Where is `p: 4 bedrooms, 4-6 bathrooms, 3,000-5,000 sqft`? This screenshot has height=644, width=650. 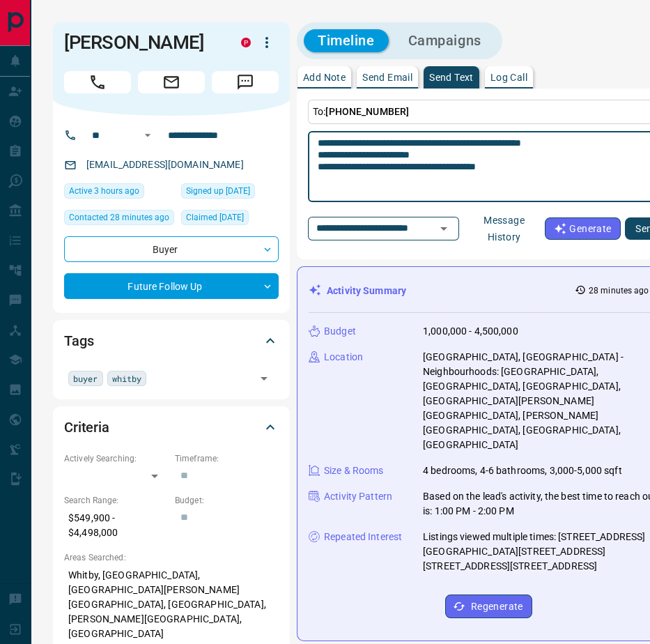
p: 4 bedrooms, 4-6 bathrooms, 3,000-5,000 sqft is located at coordinates (523, 471).